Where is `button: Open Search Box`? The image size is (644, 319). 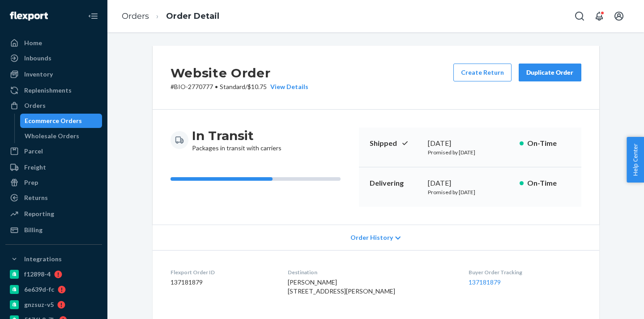 button: Open Search Box is located at coordinates (580, 16).